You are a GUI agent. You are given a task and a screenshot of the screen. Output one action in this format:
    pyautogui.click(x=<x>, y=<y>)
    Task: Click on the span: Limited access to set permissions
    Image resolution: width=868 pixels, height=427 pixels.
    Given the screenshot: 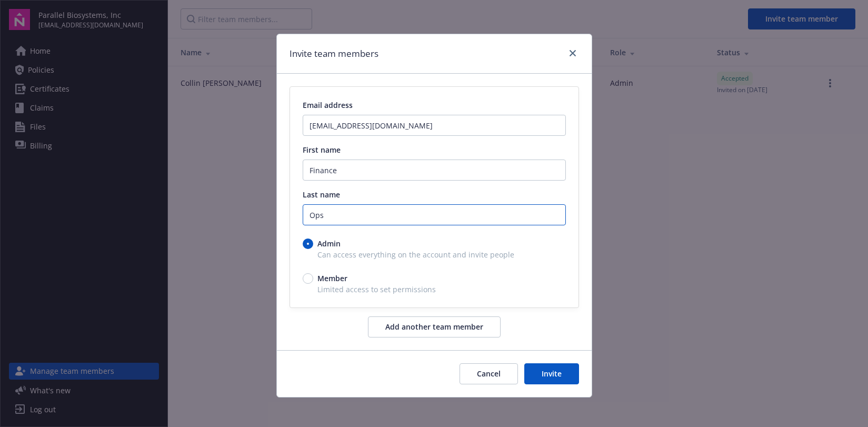 What is the action you would take?
    pyautogui.click(x=434, y=289)
    